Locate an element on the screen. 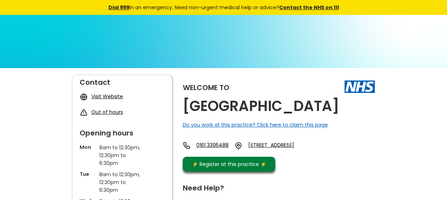 The height and width of the screenshot is (200, 447). p: Mon is located at coordinates (87, 147).